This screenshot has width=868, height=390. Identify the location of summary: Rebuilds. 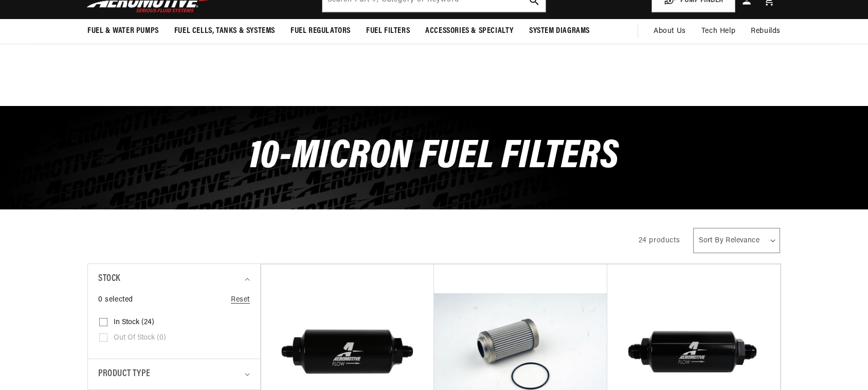
(766, 31).